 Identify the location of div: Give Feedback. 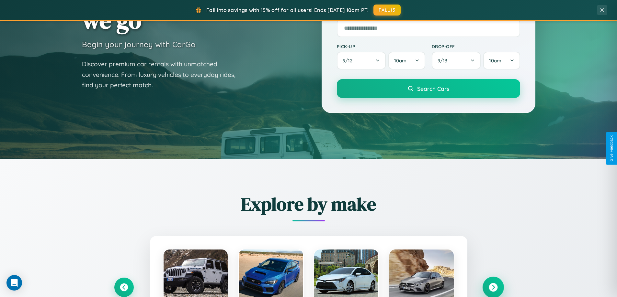
(611, 149).